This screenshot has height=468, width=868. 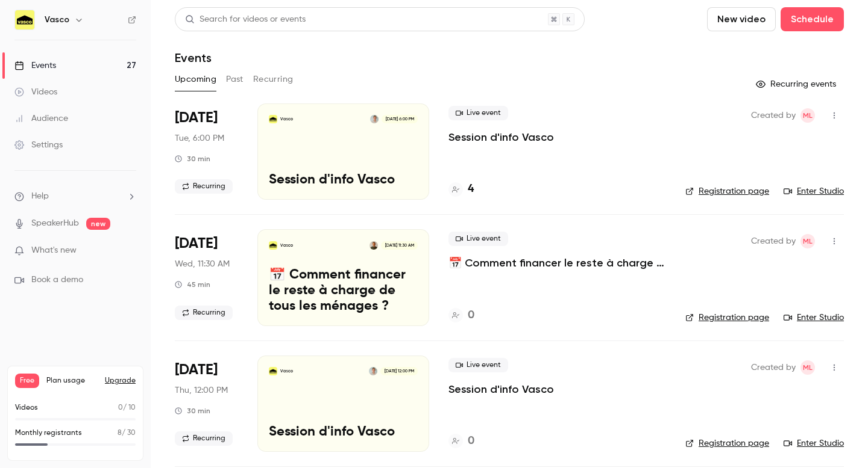 I want to click on div: Sep 30 Tue, 6:00 PM (Europe/Paris), so click(x=206, y=152).